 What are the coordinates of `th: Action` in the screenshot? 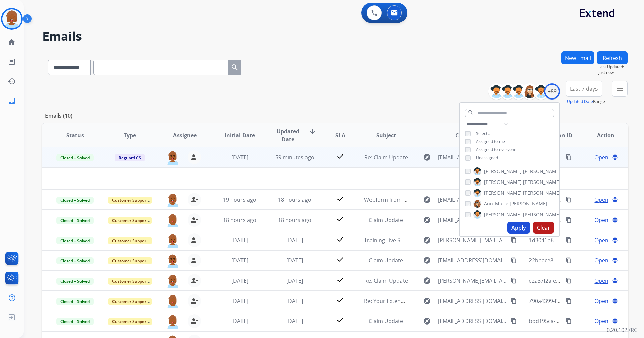 It's located at (600, 135).